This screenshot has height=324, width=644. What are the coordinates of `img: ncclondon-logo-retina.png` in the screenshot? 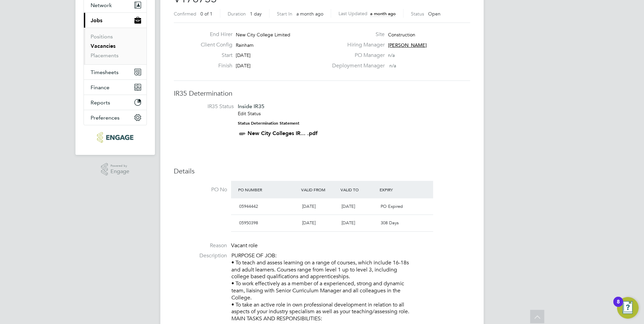 It's located at (115, 138).